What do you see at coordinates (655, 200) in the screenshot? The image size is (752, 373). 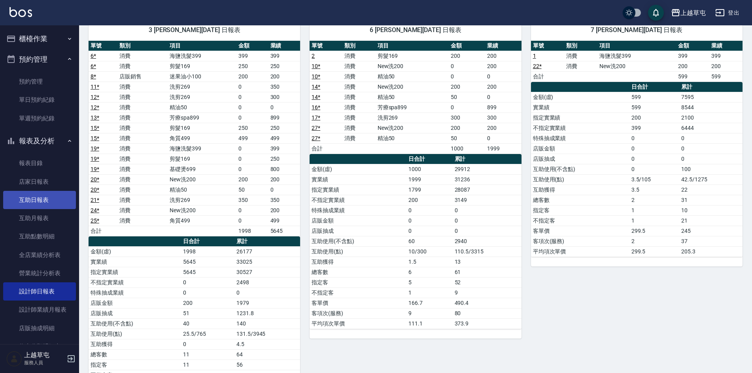 I see `td: 2` at bounding box center [655, 200].